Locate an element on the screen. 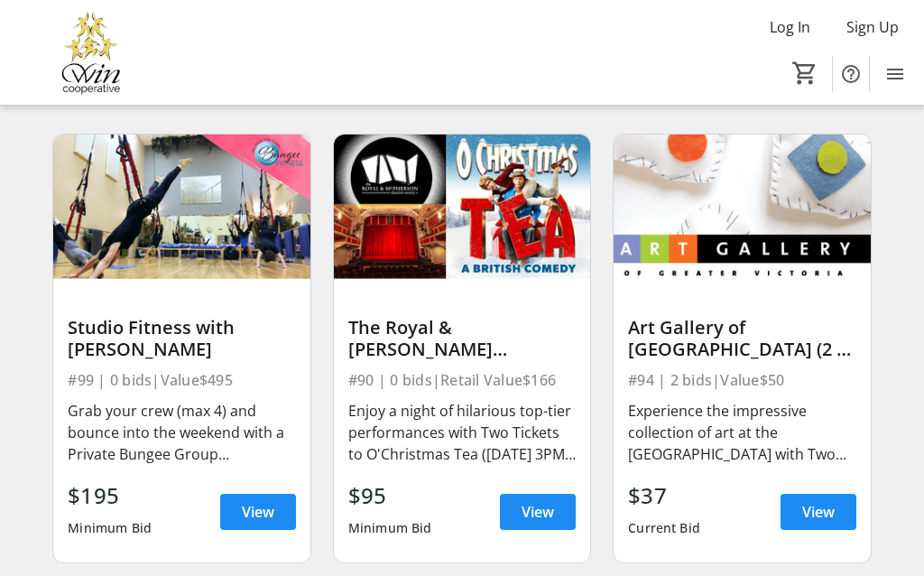  div: #94 | 2 bids | Value $50 is located at coordinates (742, 381).